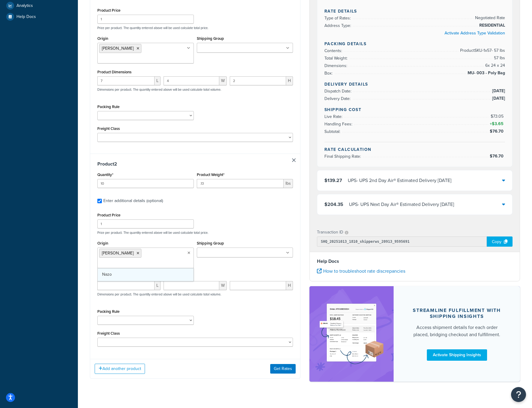 The height and width of the screenshot is (408, 532). I want to click on span: MU- 003 - Poly Bag, so click(485, 73).